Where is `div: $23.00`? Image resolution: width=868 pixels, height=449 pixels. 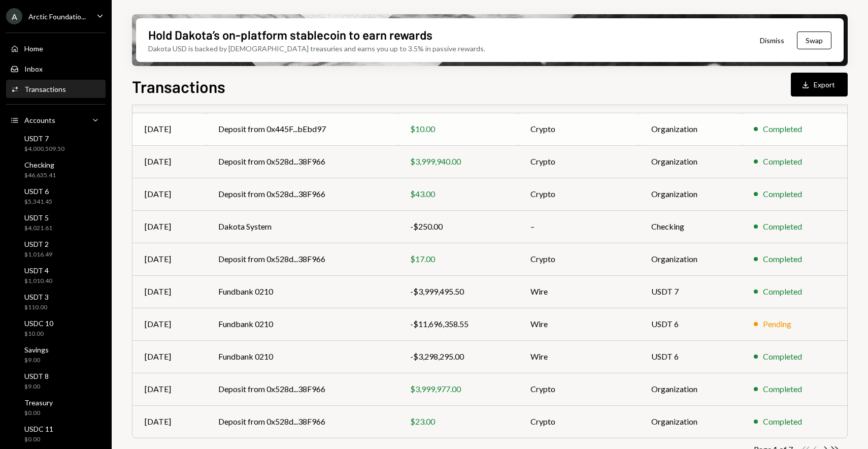
div: $23.00 is located at coordinates (458, 422).